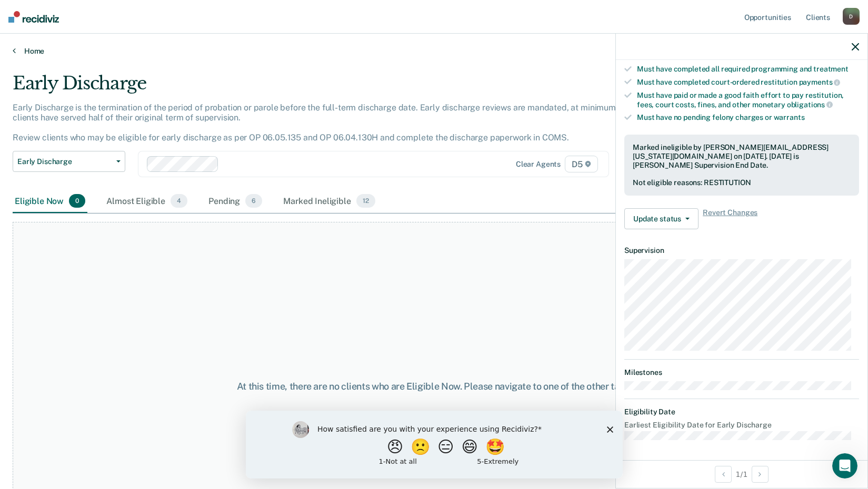  Describe the element at coordinates (748, 117) in the screenshot. I see `div: Must have no pending felony charges or` at that location.